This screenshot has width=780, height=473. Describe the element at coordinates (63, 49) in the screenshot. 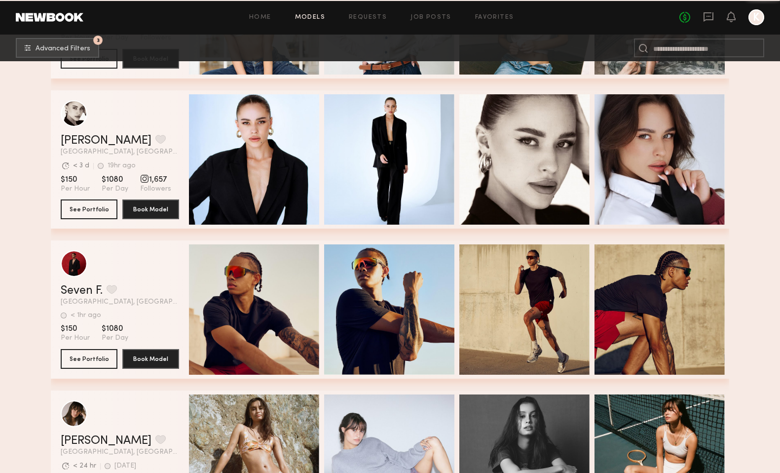

I see `span: Advanced Filters` at that location.